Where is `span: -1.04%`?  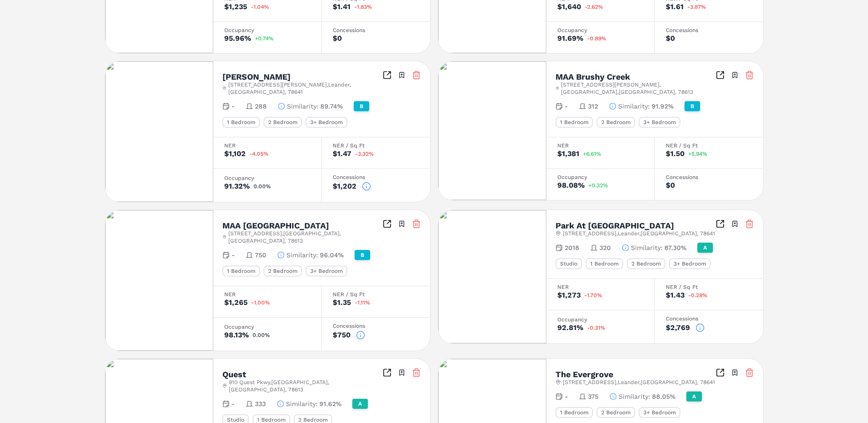 span: -1.04% is located at coordinates (260, 7).